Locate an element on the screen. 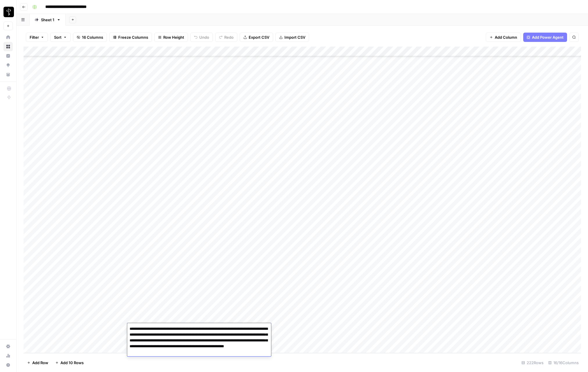 The height and width of the screenshot is (372, 588). span: Import CSV is located at coordinates (295, 37).